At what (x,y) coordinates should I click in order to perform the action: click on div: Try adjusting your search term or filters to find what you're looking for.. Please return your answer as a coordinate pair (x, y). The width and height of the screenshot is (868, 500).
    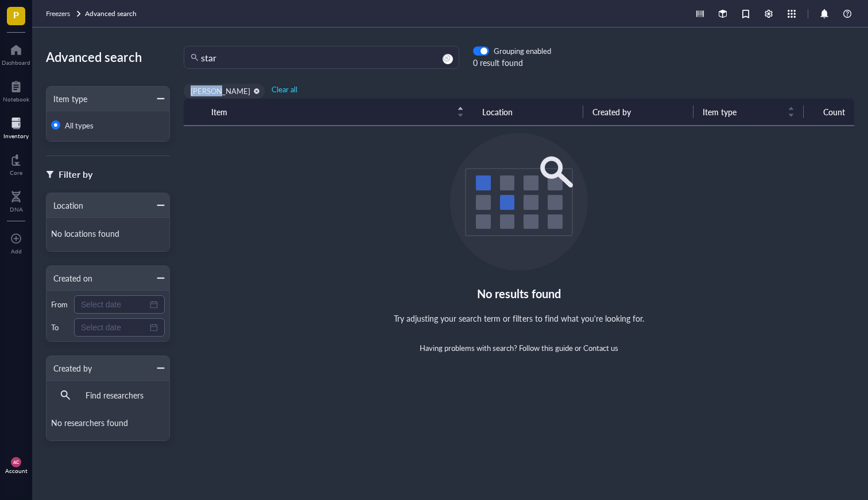
    Looking at the image, I should click on (518, 318).